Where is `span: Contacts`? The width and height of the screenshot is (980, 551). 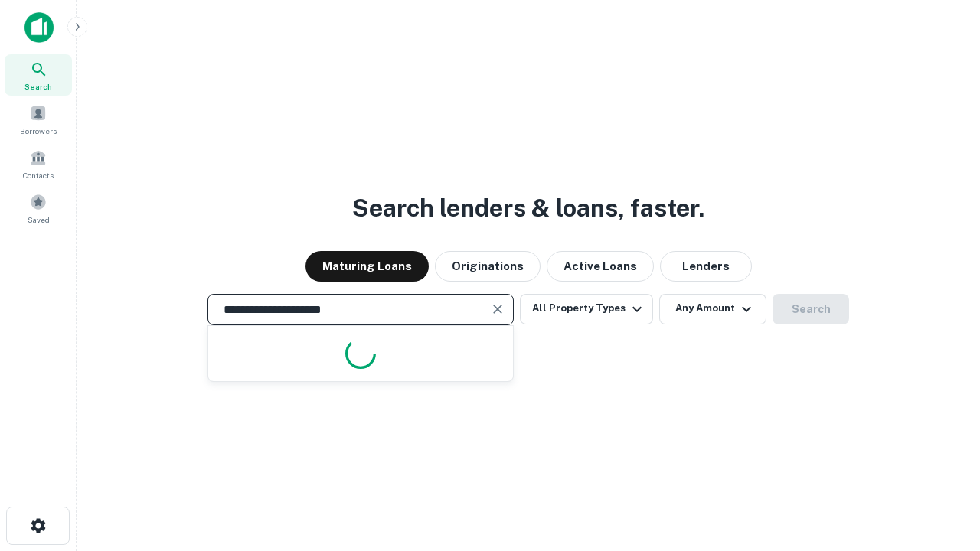
span: Contacts is located at coordinates (38, 175).